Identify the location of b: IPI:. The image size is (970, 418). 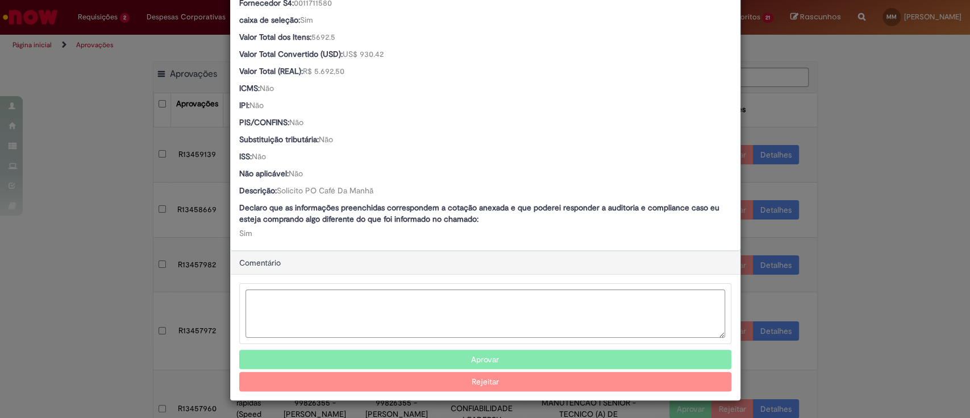
(244, 105).